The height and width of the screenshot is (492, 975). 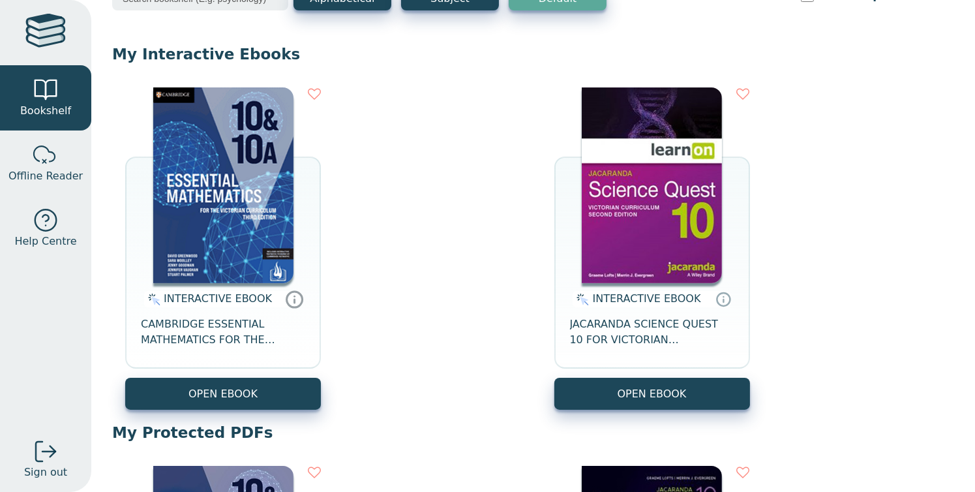 What do you see at coordinates (46, 472) in the screenshot?
I see `span: Sign out` at bounding box center [46, 472].